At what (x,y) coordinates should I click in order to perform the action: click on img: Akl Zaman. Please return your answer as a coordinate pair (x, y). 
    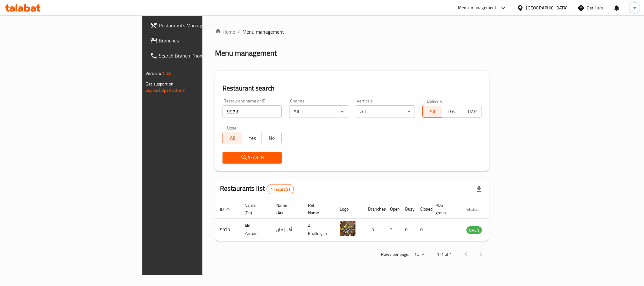
    Looking at the image, I should click on (347, 229).